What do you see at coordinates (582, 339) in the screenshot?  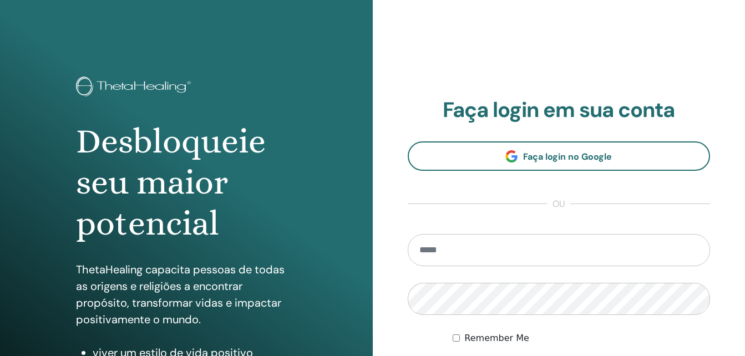 I see `div: Keep me authenticated indefinitely or until I manually logout` at bounding box center [582, 339].